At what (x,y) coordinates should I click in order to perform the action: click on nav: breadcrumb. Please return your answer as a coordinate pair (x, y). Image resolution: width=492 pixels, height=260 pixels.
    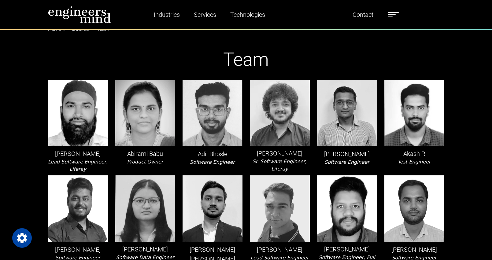
    Looking at the image, I should click on (246, 26).